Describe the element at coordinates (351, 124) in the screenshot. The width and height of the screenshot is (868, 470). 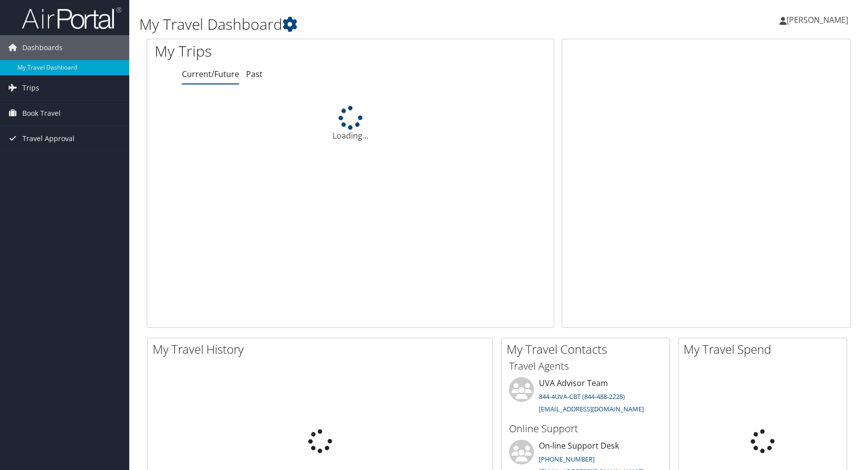
I see `div: Loading...` at that location.